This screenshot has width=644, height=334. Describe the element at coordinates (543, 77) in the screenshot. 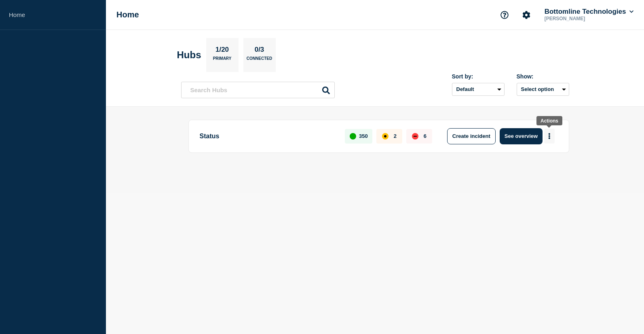

I see `div: Show:` at that location.